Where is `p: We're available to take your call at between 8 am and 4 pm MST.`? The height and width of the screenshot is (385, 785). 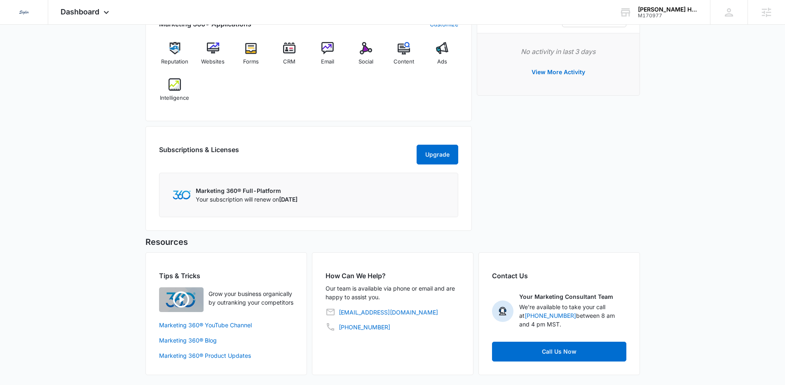 p: We're available to take your call at between 8 am and 4 pm MST. is located at coordinates (573, 315).